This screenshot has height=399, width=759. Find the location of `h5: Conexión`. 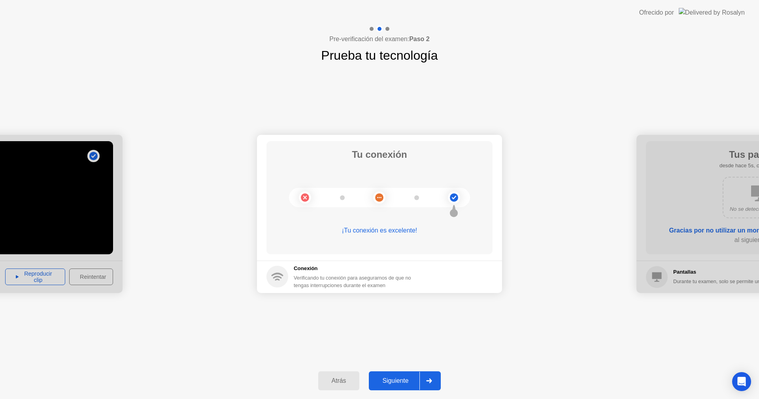

h5: Conexión is located at coordinates (361, 269).